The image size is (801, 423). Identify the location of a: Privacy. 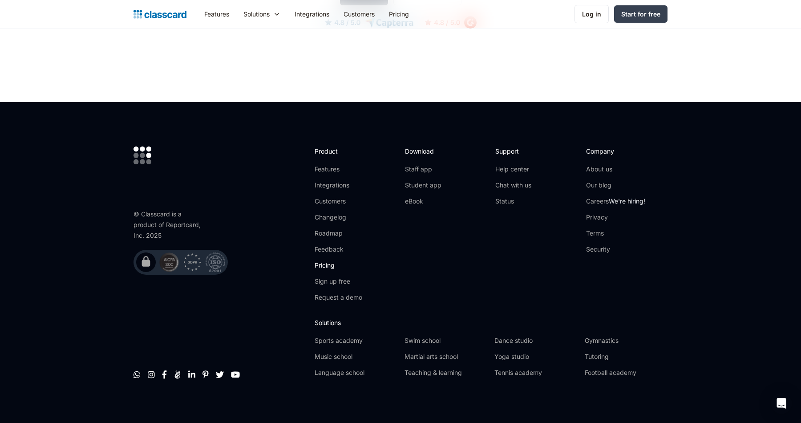
(616, 217).